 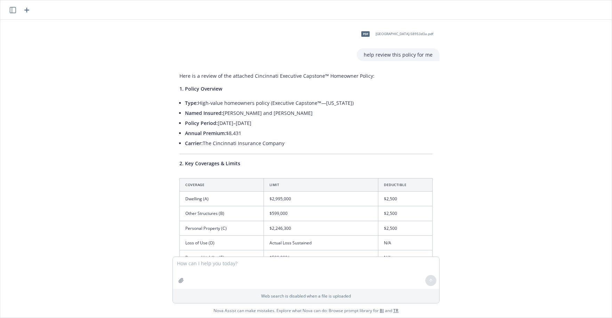 I want to click on span: Type:, so click(x=191, y=103).